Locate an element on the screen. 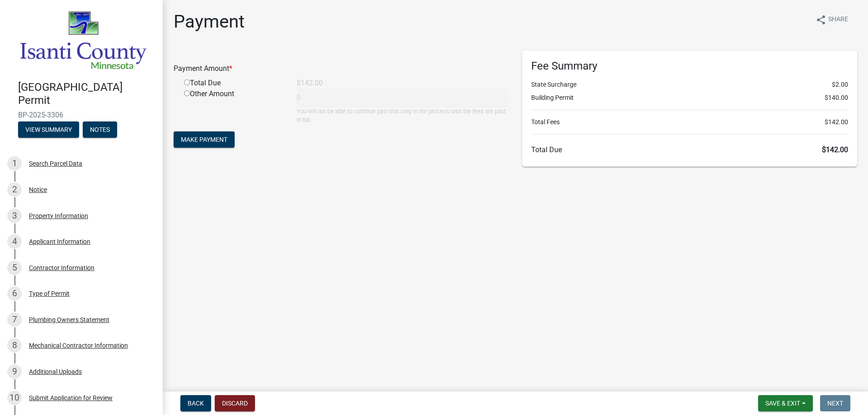 The height and width of the screenshot is (415, 868). div: 6 is located at coordinates (14, 294).